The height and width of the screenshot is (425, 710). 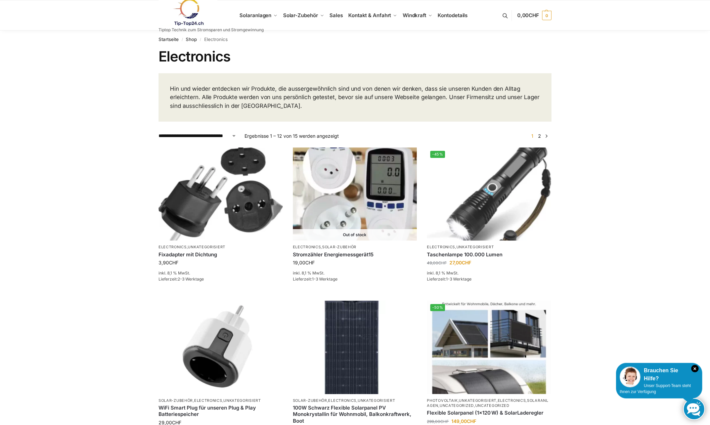 I want to click on a: Seite 2, so click(x=539, y=136).